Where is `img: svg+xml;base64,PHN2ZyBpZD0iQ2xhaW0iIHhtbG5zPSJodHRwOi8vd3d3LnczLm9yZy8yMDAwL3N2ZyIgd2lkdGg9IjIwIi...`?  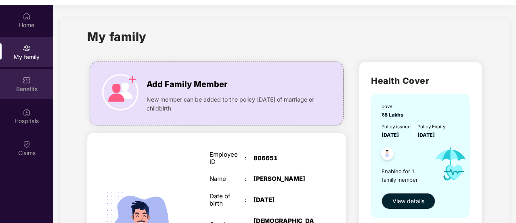
img: svg+xml;base64,PHN2ZyBpZD0iQ2xhaW0iIHhtbG5zPSJodHRwOi8vd3d3LnczLm9yZy8yMDAwL3N2ZyIgd2lkdGg9IjIwIi... is located at coordinates (27, 144).